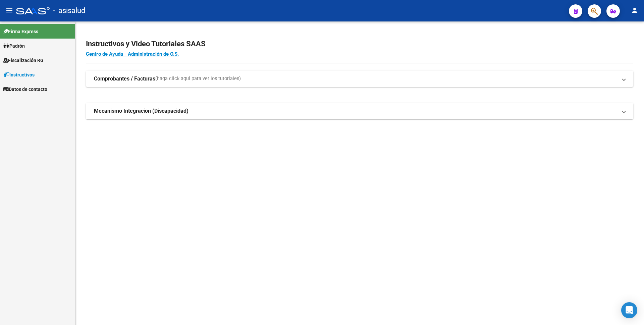 This screenshot has width=644, height=325. Describe the element at coordinates (21, 32) in the screenshot. I see `span: Firma Express` at that location.